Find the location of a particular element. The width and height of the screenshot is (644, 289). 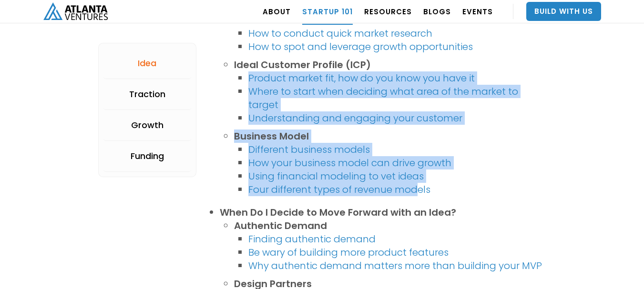

a: Where to start when deciding what area of the market to target is located at coordinates (383, 98).